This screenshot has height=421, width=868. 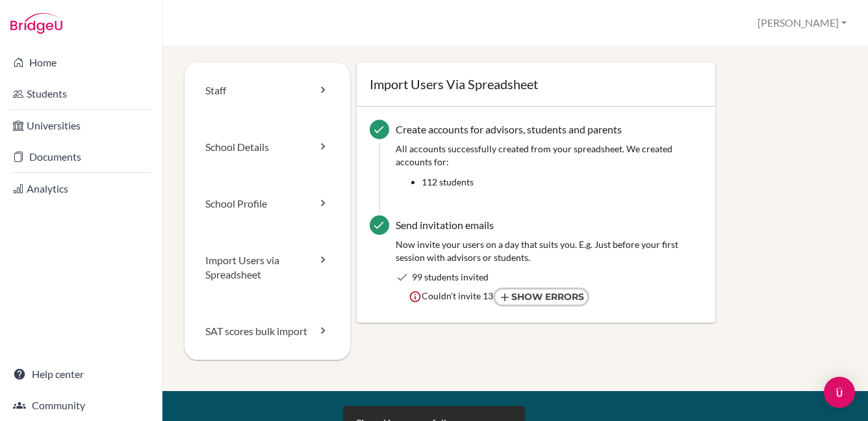 What do you see at coordinates (80, 373) in the screenshot?
I see `a: Help center` at bounding box center [80, 373].